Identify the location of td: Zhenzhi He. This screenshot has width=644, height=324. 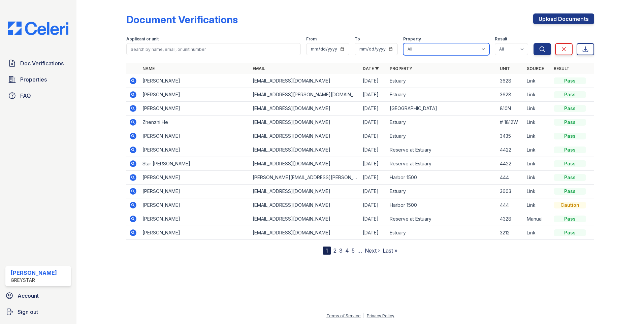
(194, 122).